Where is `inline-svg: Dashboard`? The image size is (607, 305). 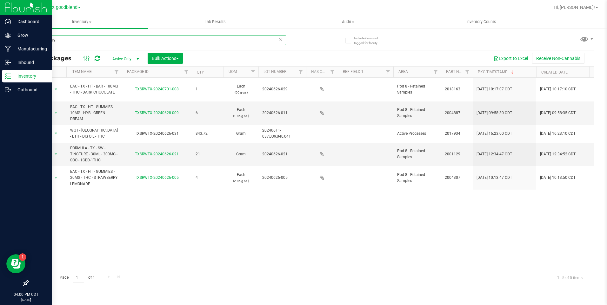
inline-svg: Dashboard is located at coordinates (8, 22).